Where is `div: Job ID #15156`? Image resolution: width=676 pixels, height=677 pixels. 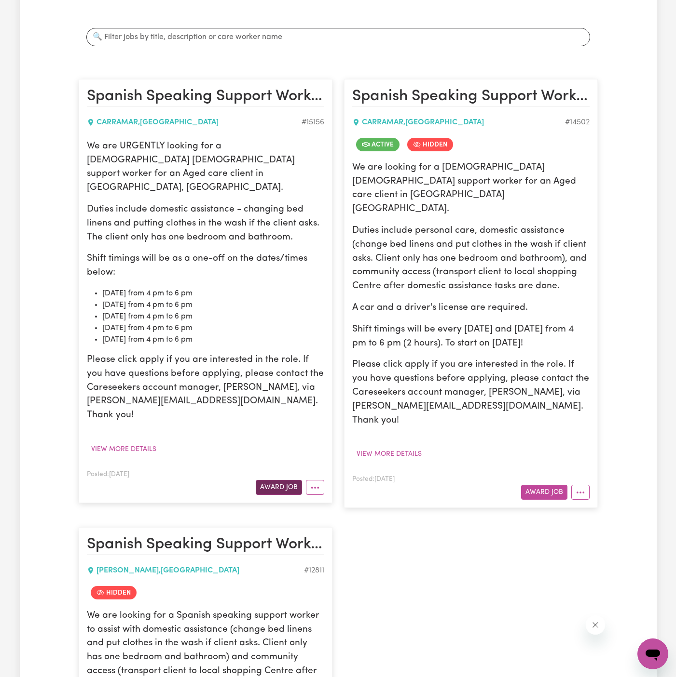 div: Job ID #15156 is located at coordinates (312, 122).